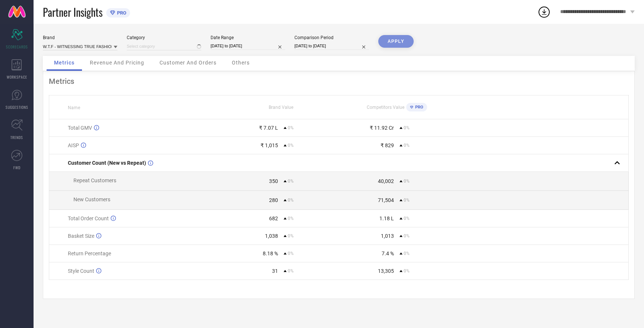  Describe the element at coordinates (74, 108) in the screenshot. I see `span: Name` at that location.